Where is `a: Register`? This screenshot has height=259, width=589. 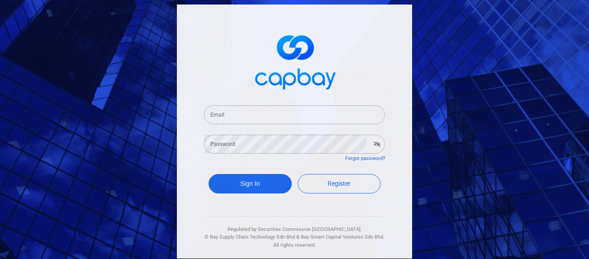 a: Register is located at coordinates (339, 184).